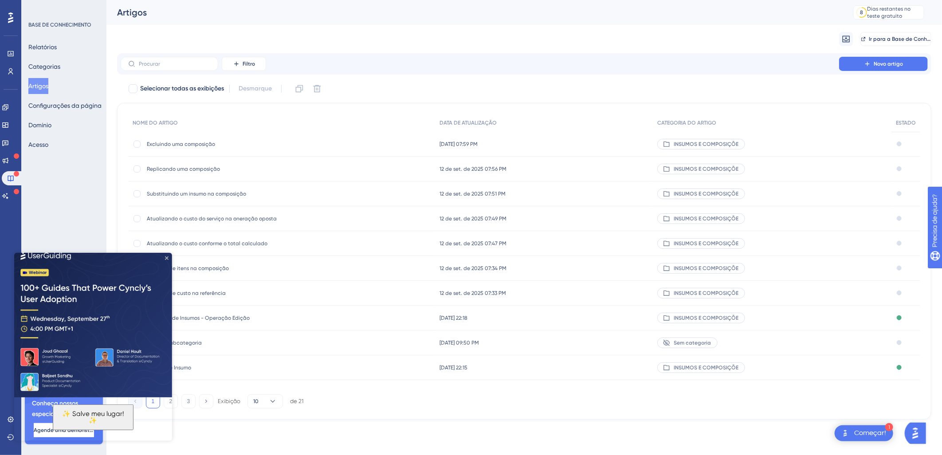 Image resolution: width=942 pixels, height=455 pixels. Describe the element at coordinates (244, 64) in the screenshot. I see `button: Filtro` at that location.